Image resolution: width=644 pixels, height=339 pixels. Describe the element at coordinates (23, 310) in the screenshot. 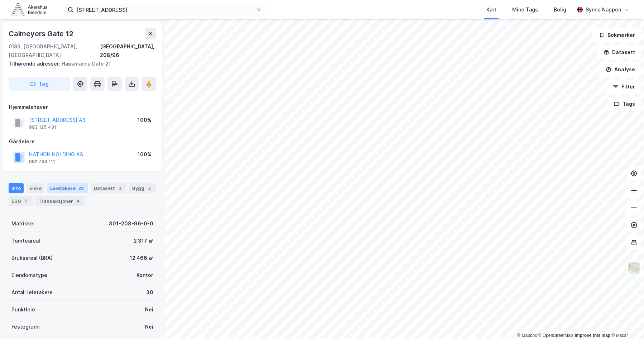

I see `div: Punktleie` at that location.